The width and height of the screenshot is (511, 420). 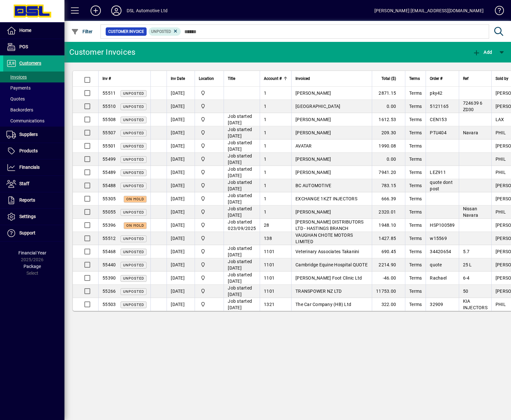 I want to click on span: 1321, so click(x=269, y=304).